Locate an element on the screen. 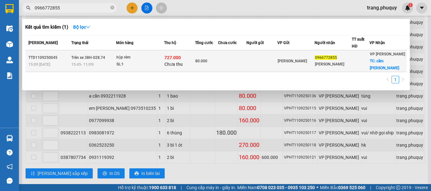 The height and width of the screenshot is (191, 431). span: Người nhận is located at coordinates (325, 43).